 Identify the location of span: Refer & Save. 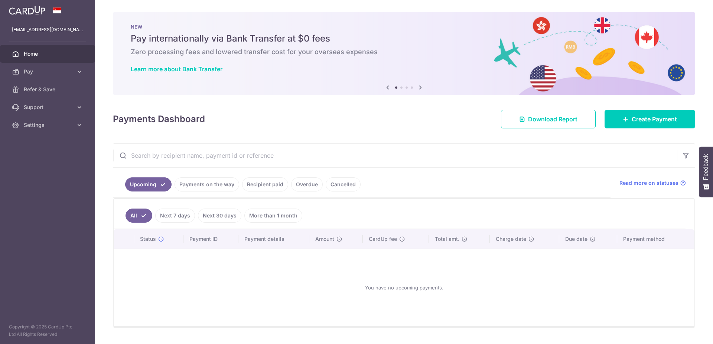
(48, 89).